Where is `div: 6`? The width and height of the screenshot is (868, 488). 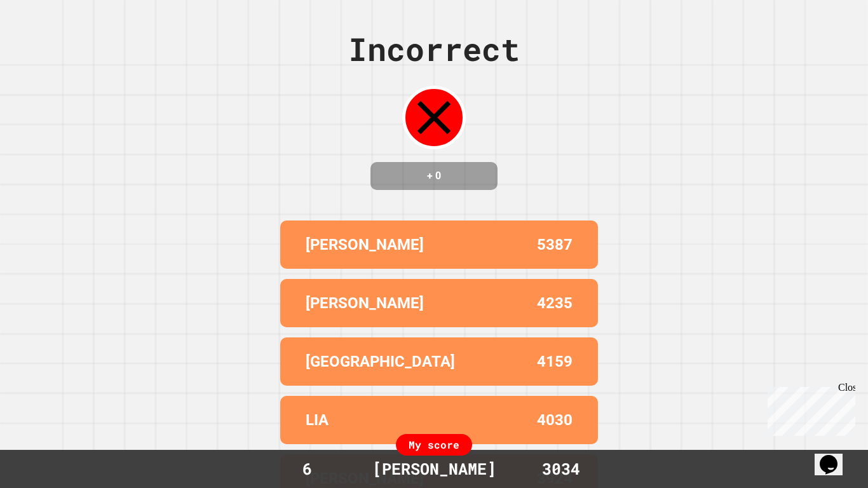
div: 6 is located at coordinates (307, 469).